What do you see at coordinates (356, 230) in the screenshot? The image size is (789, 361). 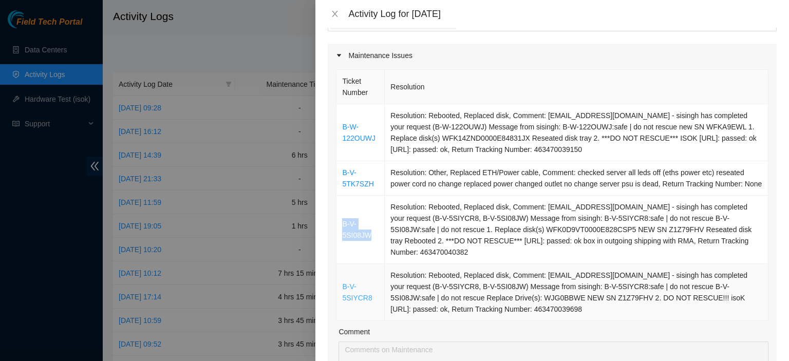 I see `a: B-V-5SI08JW` at bounding box center [356, 230].